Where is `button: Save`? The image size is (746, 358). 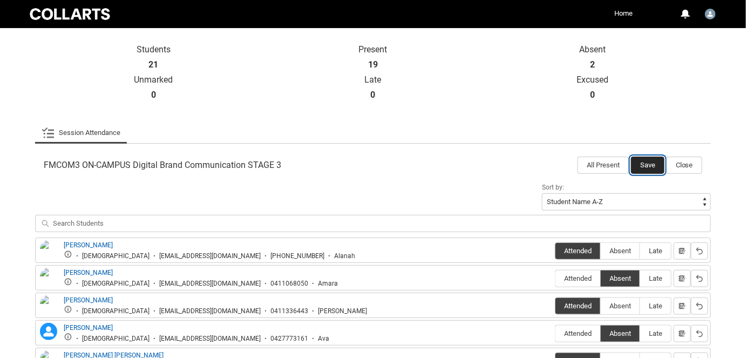
button: Save is located at coordinates (648, 165).